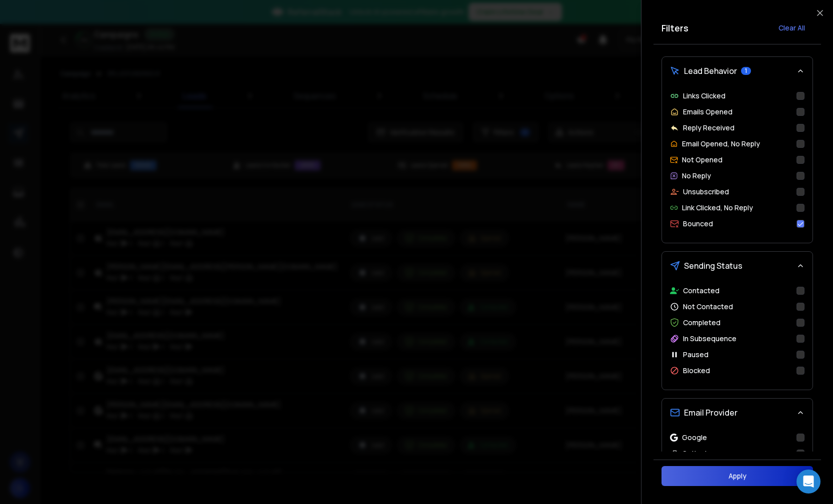  Describe the element at coordinates (708, 112) in the screenshot. I see `p: Emails Opened` at that location.